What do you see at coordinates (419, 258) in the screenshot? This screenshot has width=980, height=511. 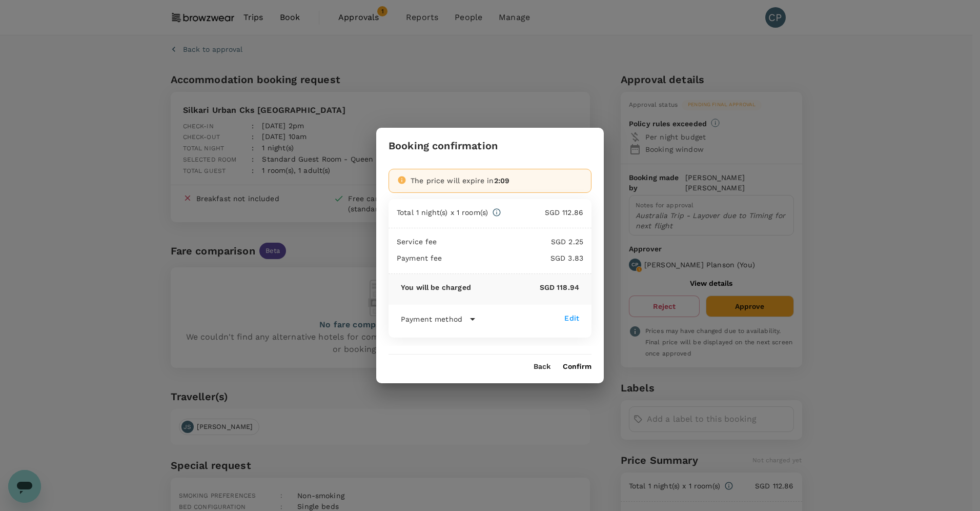 I see `p: Payment fee` at bounding box center [419, 258].